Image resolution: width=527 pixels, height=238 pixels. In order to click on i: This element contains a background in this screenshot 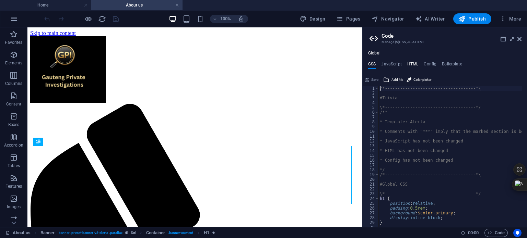, I will do `click(133, 233)`.